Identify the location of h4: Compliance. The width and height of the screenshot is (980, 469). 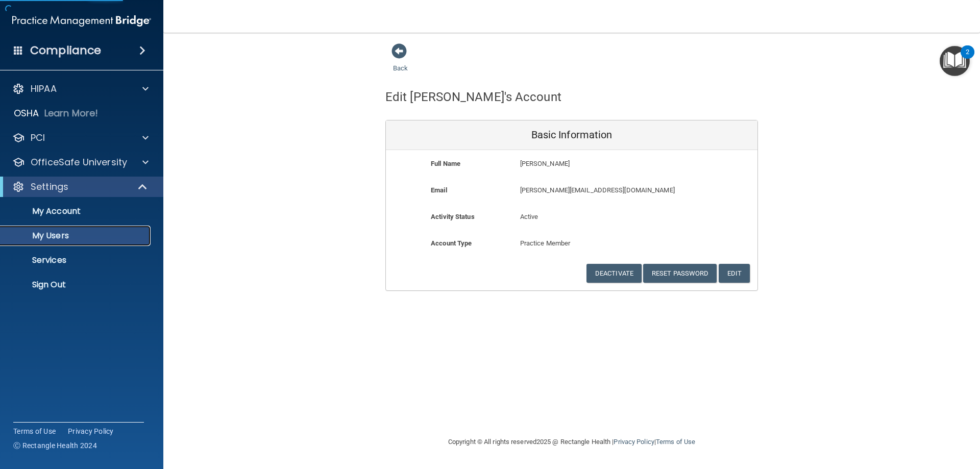
(65, 50).